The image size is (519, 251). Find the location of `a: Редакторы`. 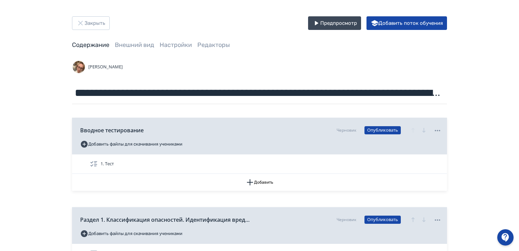

a: Редакторы is located at coordinates (214, 45).